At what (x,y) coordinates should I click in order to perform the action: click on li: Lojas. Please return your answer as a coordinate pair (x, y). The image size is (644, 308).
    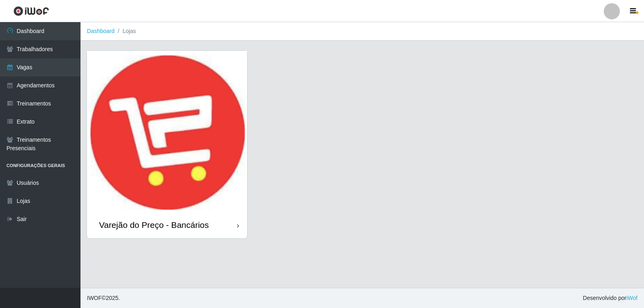
    Looking at the image, I should click on (125, 31).